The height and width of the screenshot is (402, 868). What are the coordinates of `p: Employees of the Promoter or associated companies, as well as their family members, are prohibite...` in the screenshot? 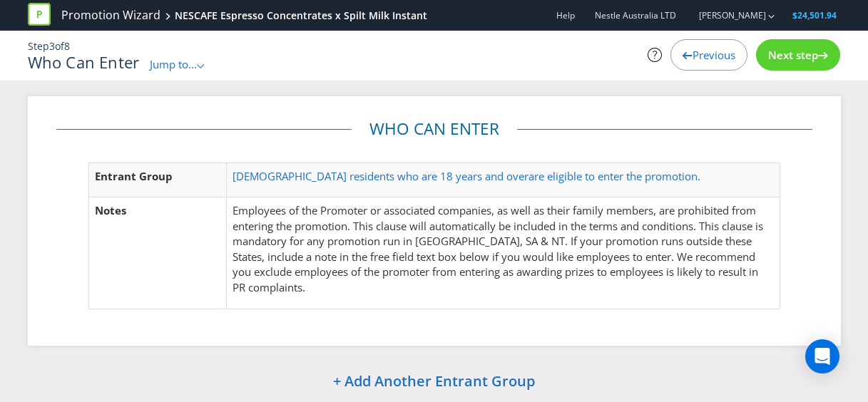 It's located at (503, 249).